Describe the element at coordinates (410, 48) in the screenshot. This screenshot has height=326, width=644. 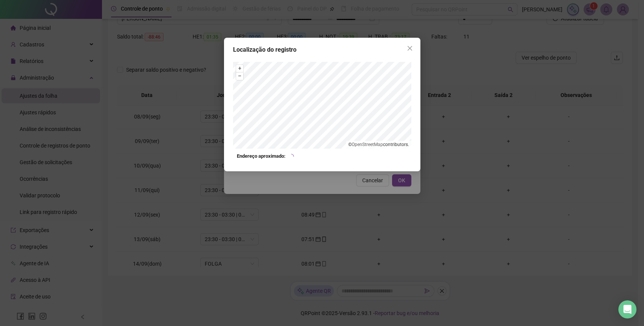
I see `span: close` at that location.